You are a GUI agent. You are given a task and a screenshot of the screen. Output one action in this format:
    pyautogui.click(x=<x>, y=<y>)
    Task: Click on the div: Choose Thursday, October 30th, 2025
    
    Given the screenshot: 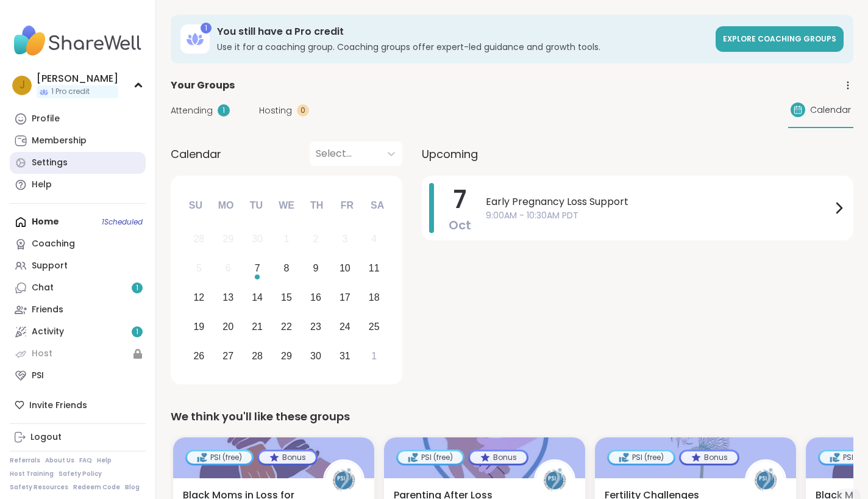 What is the action you would take?
    pyautogui.click(x=316, y=355)
    